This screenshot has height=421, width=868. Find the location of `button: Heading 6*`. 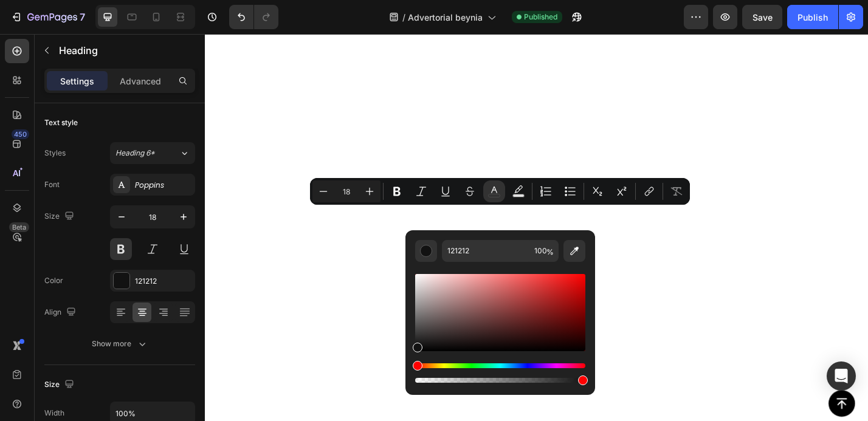

button: Heading 6* is located at coordinates (153, 153).